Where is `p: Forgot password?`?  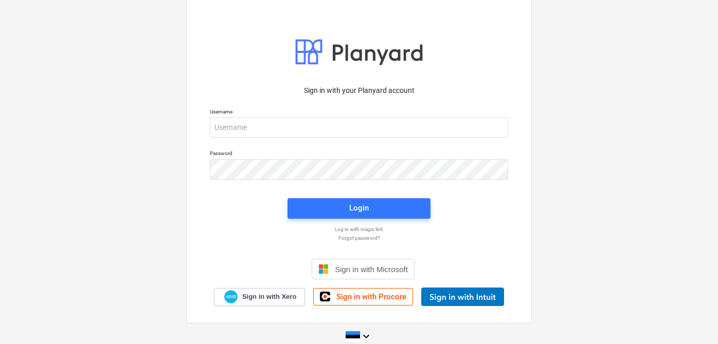
p: Forgot password? is located at coordinates (359, 238).